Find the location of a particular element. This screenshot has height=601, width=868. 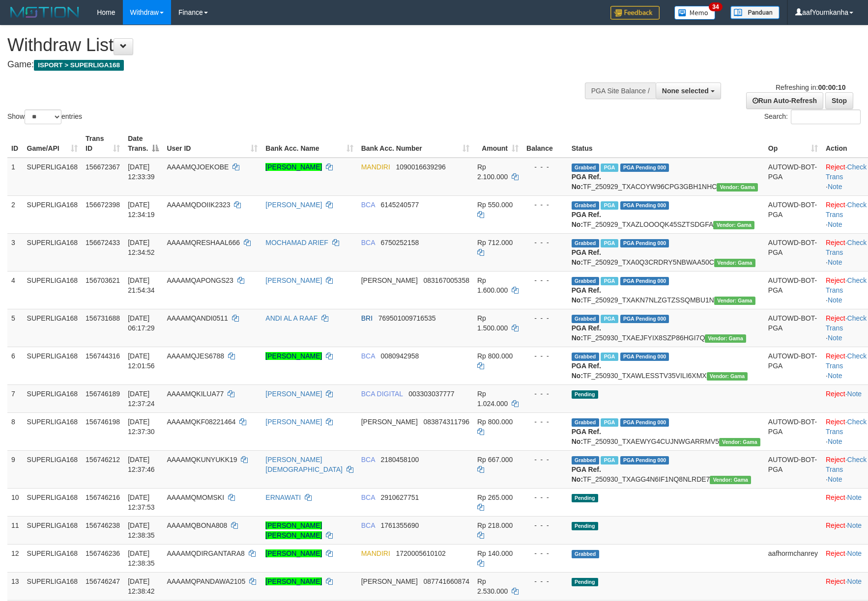

span: AAAAMQMOMSKI is located at coordinates (195, 498).